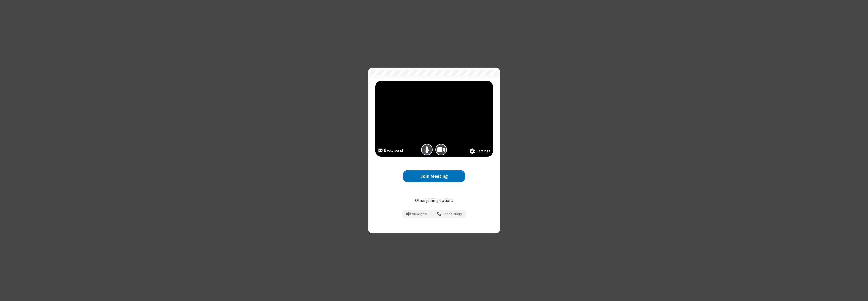 The image size is (868, 301). What do you see at coordinates (452, 214) in the screenshot?
I see `span: Phone audio` at bounding box center [452, 214].